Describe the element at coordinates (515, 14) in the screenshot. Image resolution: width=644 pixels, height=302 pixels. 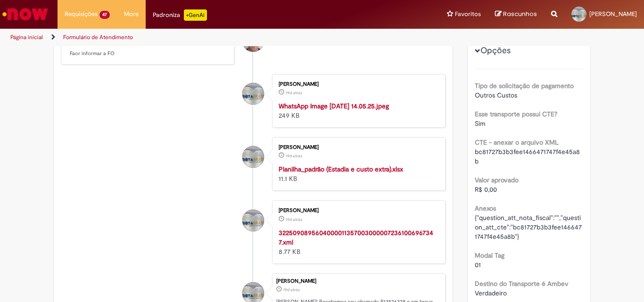
I see `a: Rascunhos` at that location.